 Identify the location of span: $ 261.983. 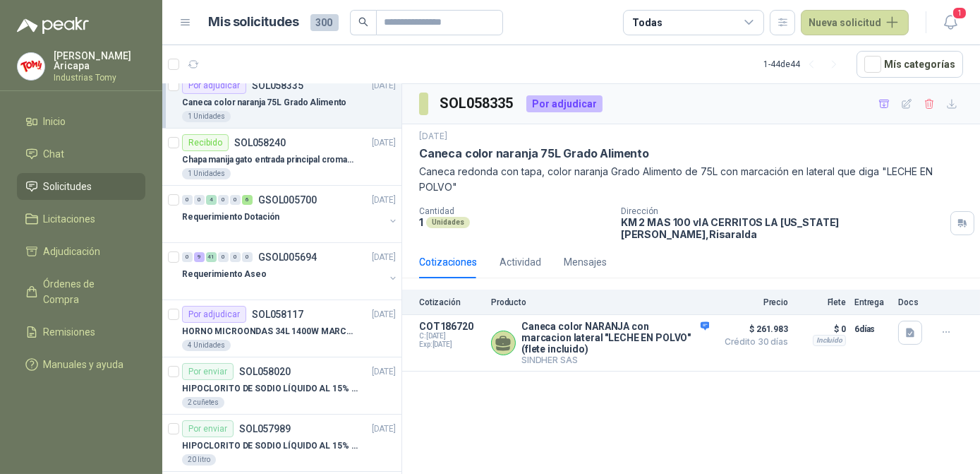
(753, 329).